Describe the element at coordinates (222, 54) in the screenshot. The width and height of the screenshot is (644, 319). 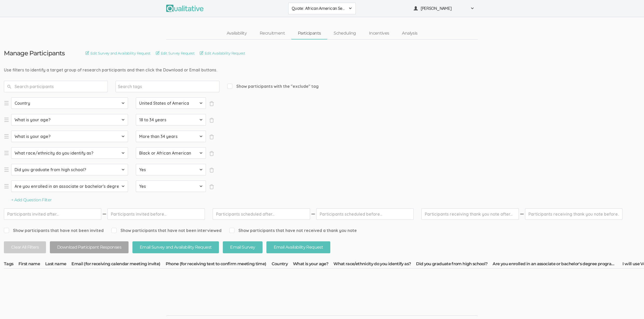
I see `a: Edit Availability Request` at that location.